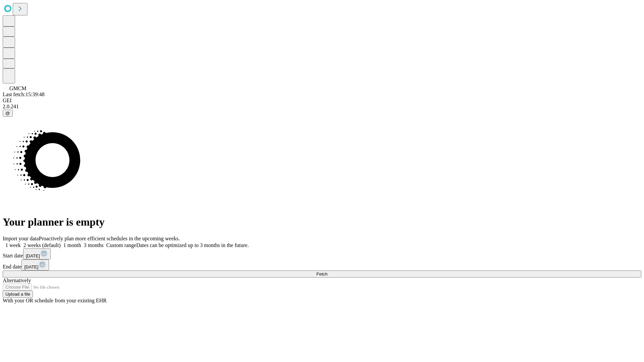 The width and height of the screenshot is (644, 362). Describe the element at coordinates (322, 107) in the screenshot. I see `div: 2.0.241` at that location.